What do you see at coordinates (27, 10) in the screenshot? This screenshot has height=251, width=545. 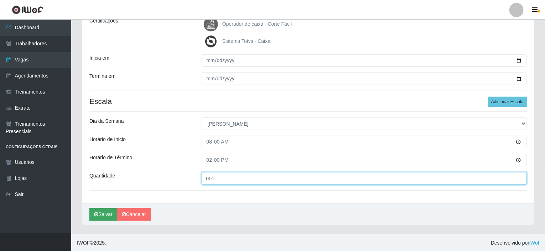 I see `img: CoreUI Logo` at bounding box center [27, 10].